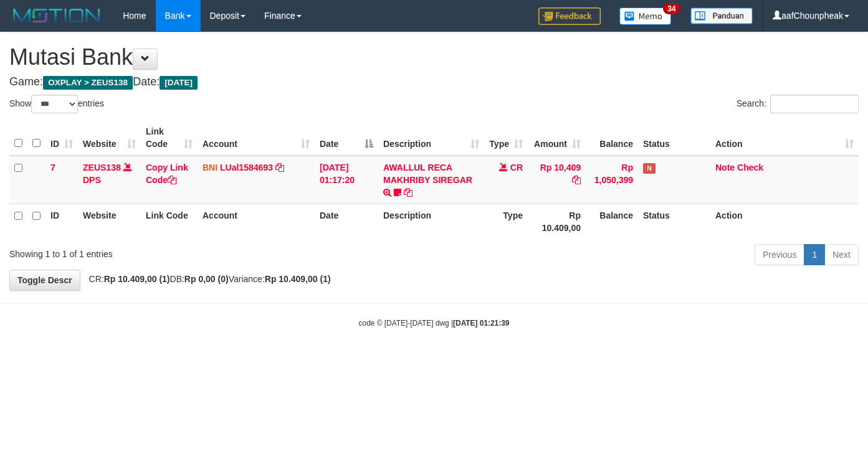  Describe the element at coordinates (207, 279) in the screenshot. I see `span: CR: DB: Variance:` at that location.